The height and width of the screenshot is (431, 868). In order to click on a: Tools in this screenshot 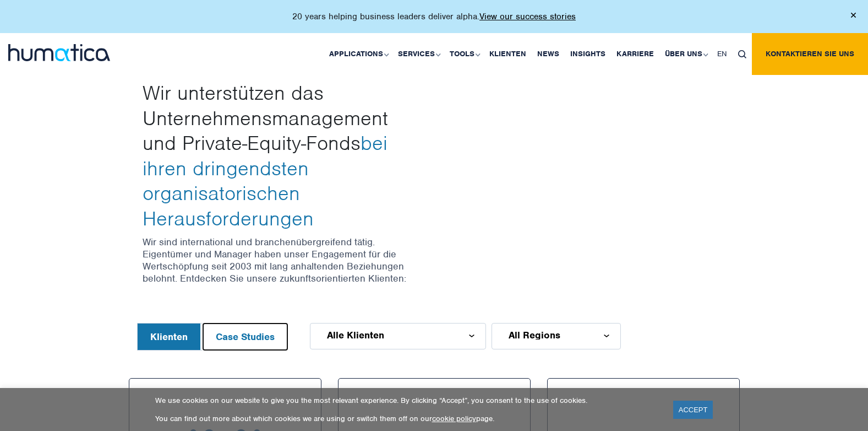, I will do `click(464, 54)`.